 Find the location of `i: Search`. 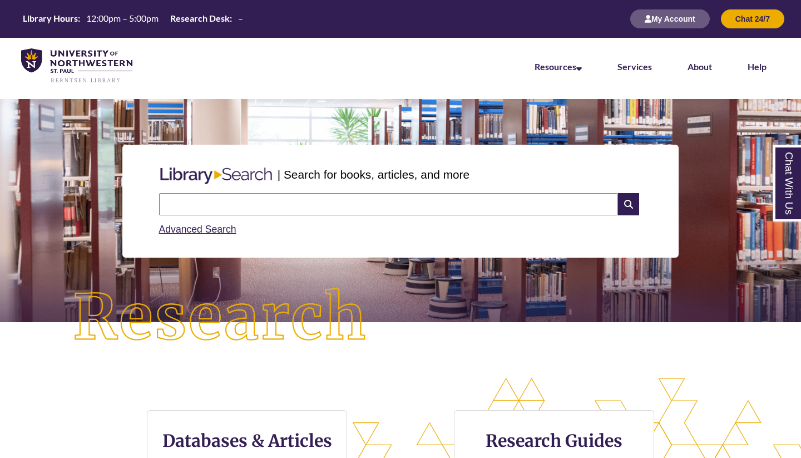

i: Search is located at coordinates (628, 204).